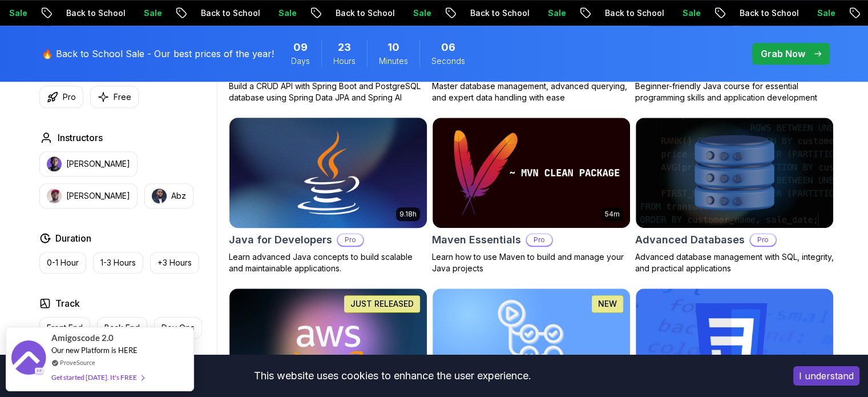 This screenshot has height=397, width=868. Describe the element at coordinates (532, 263) in the screenshot. I see `p: Learn how to use Maven to build and manage your Java projects` at that location.